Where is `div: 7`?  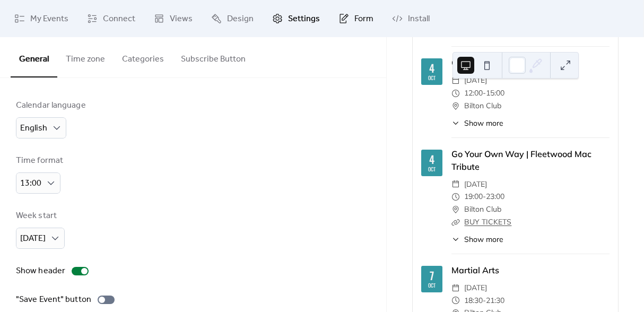 div: 7 is located at coordinates (432, 275).